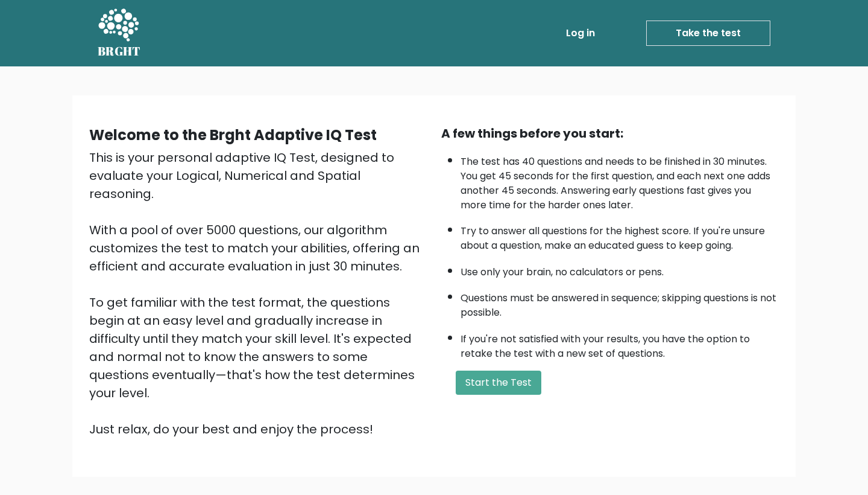 The image size is (868, 495). What do you see at coordinates (120, 51) in the screenshot?
I see `h5: BRGHT` at bounding box center [120, 51].